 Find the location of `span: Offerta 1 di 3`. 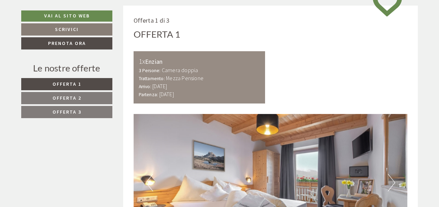

span: Offerta 1 di 3 is located at coordinates (152, 20).